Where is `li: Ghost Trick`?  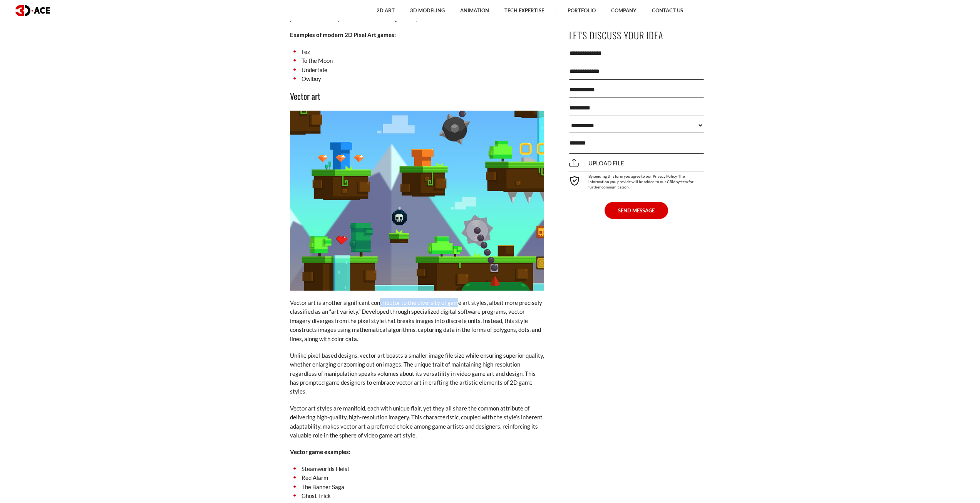 li: Ghost Trick is located at coordinates (417, 496).